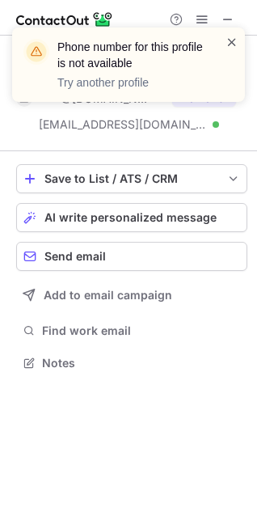 This screenshot has height=516, width=257. Describe the element at coordinates (142, 331) in the screenshot. I see `span: Find work email` at that location.